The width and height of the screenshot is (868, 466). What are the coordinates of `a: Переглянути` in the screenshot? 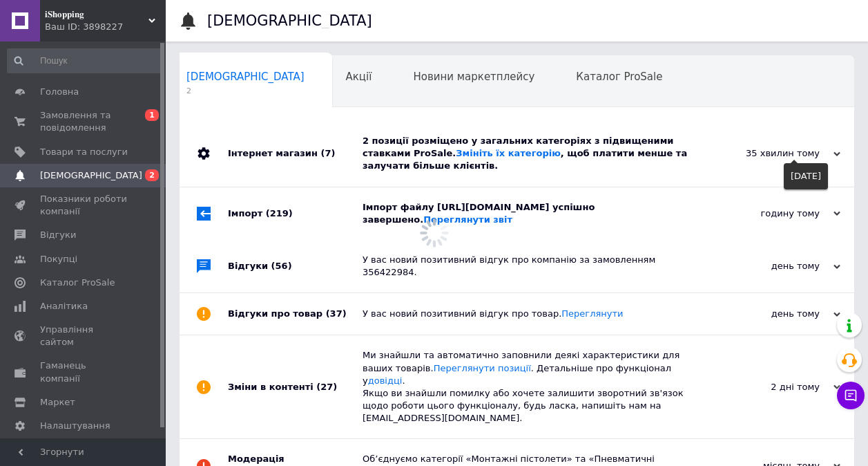 It's located at (592, 313).